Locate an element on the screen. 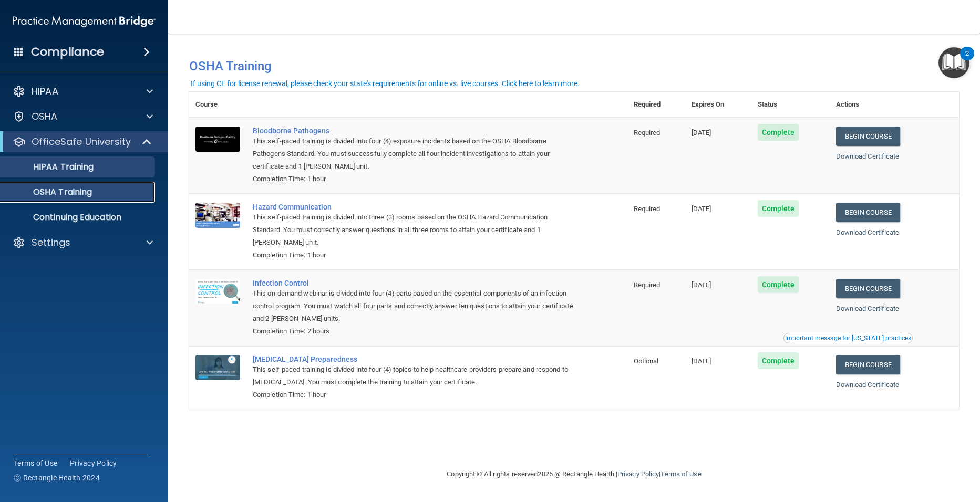  a: Infection Control is located at coordinates (414, 283).